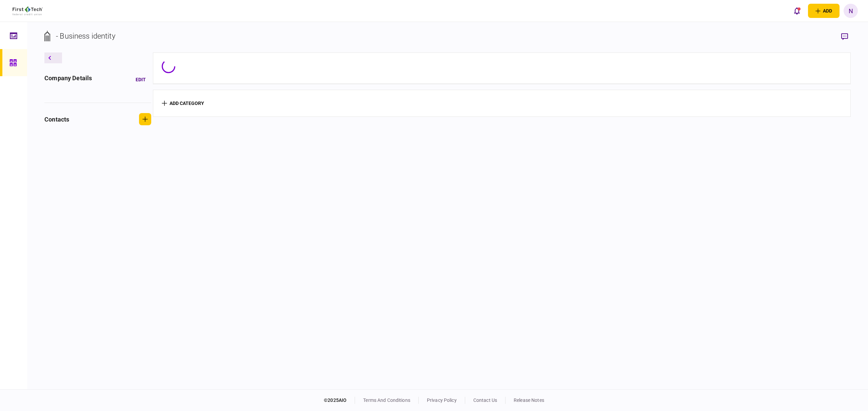 The height and width of the screenshot is (411, 868). What do you see at coordinates (68, 80) in the screenshot?
I see `div: company details` at bounding box center [68, 80].